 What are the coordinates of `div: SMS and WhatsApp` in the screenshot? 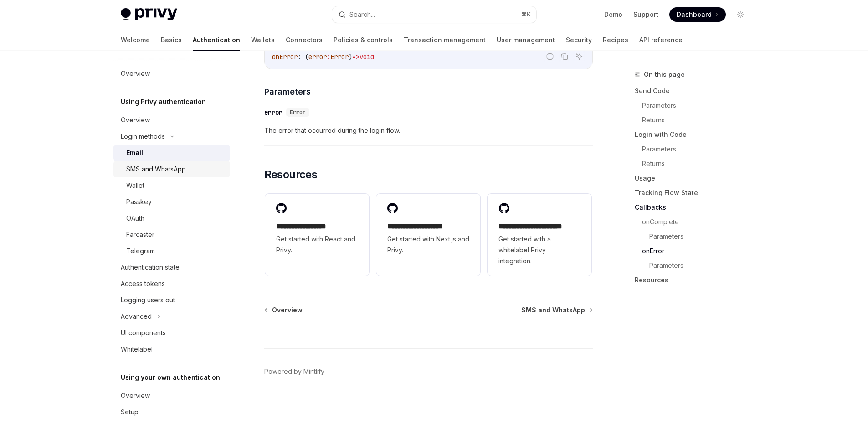 It's located at (156, 169).